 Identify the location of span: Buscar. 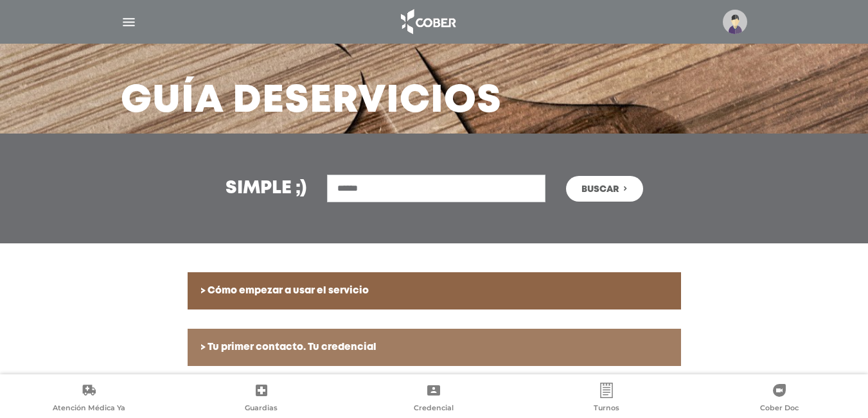
(600, 189).